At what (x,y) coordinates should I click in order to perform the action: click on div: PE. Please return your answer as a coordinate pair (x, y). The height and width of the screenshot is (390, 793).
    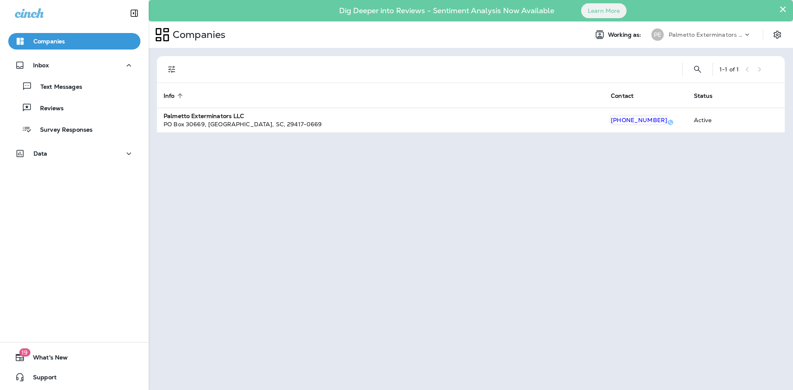
    Looking at the image, I should click on (658, 35).